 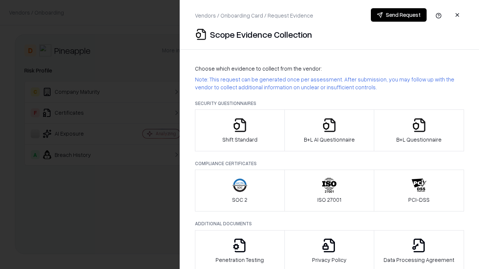 What do you see at coordinates (261, 34) in the screenshot?
I see `p: Scope Evidence Collection` at bounding box center [261, 34].